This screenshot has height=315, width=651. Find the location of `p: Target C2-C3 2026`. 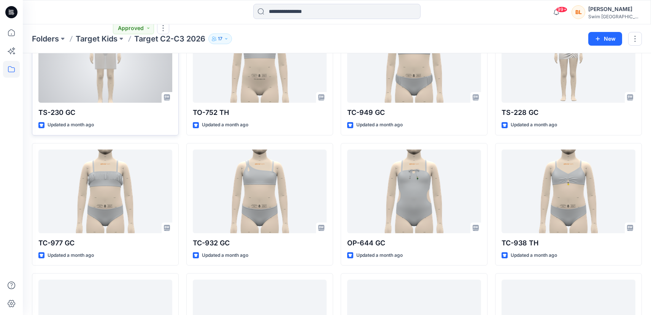

p: Target C2-C3 2026 is located at coordinates (169, 39).